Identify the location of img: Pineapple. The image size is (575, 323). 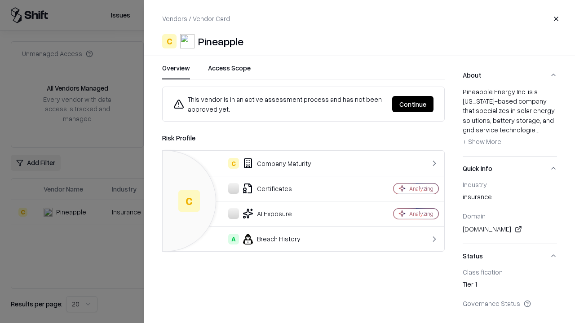
(187, 41).